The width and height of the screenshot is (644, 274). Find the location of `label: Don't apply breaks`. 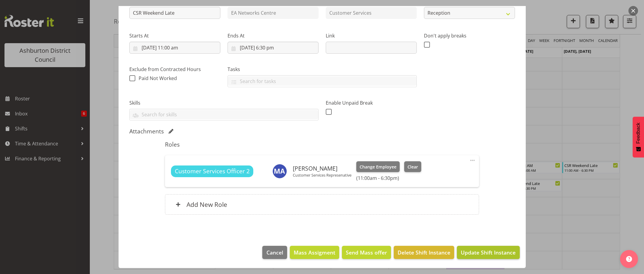

label: Don't apply breaks is located at coordinates (470, 36).